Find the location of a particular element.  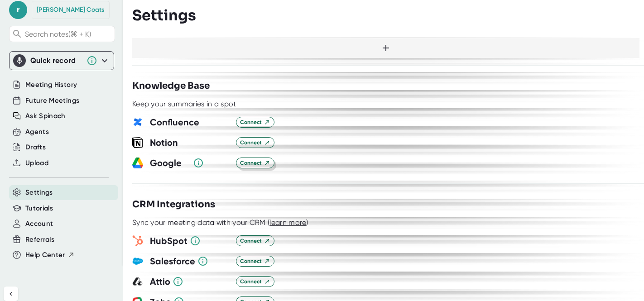

img: 5H9lqcfvy4PBuAAAAAElFTkSuQmCC is located at coordinates (137, 282).